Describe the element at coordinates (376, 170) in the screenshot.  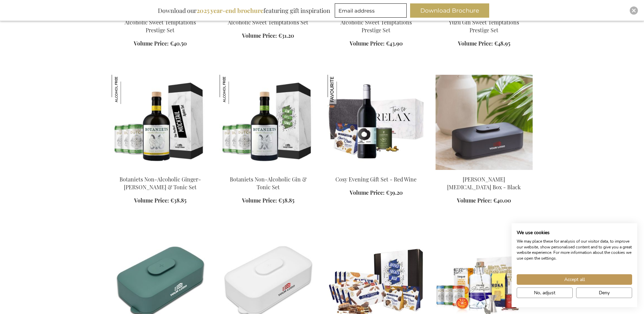
I see `a: Personalised Red Wine - artistic design Cosy Evening Gift Set - Red Wine` at that location.